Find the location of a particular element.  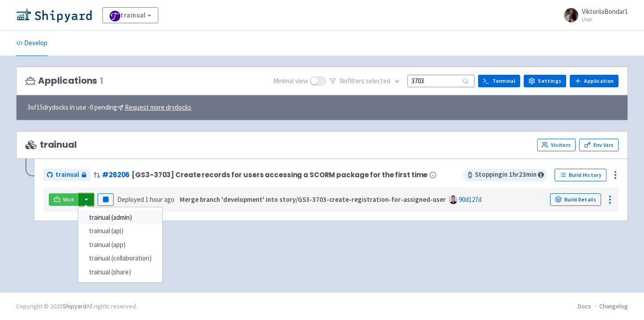

time: 1 hour ago is located at coordinates (160, 199).